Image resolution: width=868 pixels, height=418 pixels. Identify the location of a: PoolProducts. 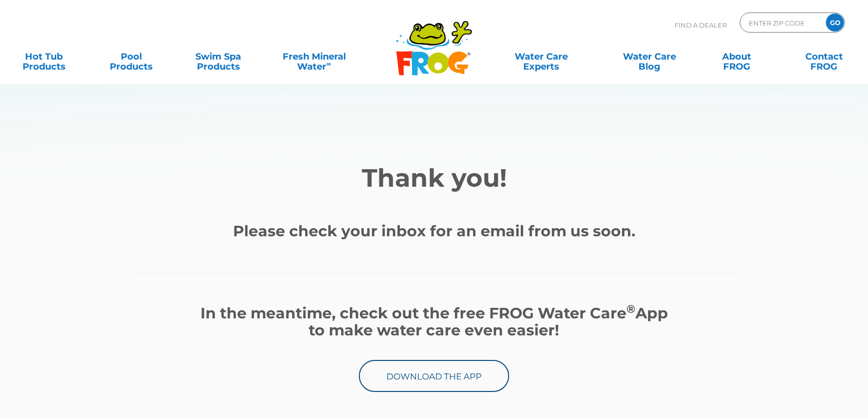
(131, 57).